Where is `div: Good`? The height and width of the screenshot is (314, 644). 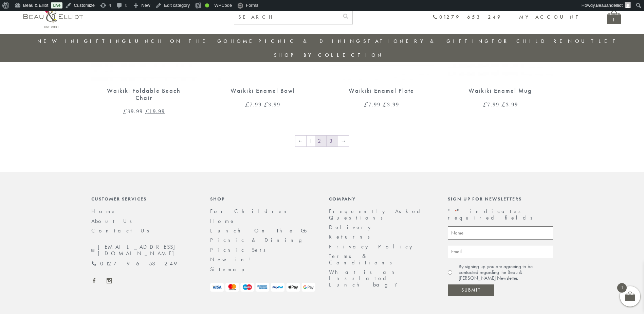 div: Good is located at coordinates (207, 5).